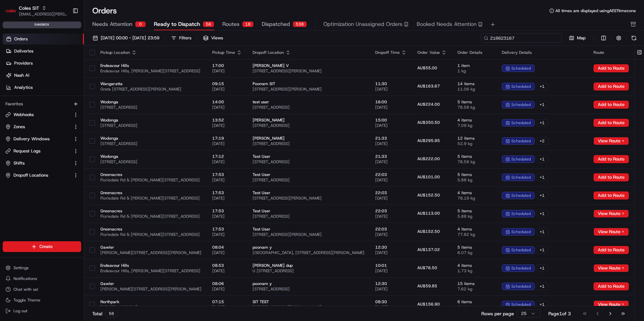 The height and width of the screenshot is (321, 644). What do you see at coordinates (22, 76) in the screenshot?
I see `span: Nash AI` at bounding box center [22, 76].